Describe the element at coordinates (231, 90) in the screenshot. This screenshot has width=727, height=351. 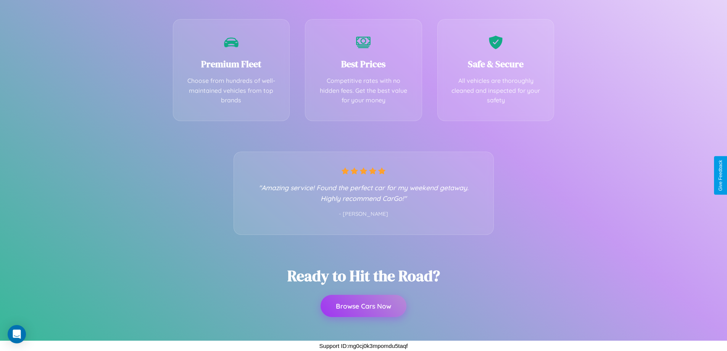
I see `p: Choose from hundreds of well-maintained vehicles from top brands` at that location.